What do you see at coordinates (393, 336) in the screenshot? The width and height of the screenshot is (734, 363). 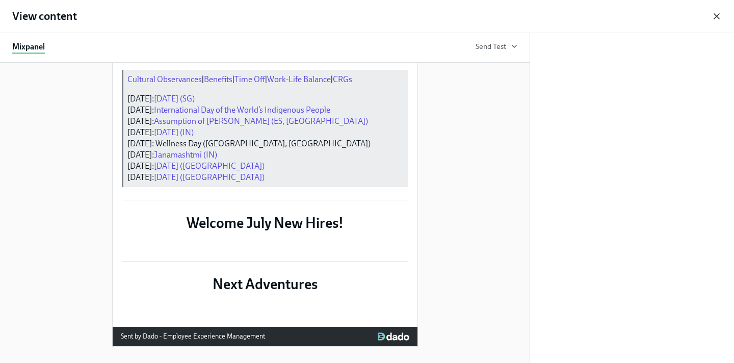 I see `img: Dado` at bounding box center [393, 336].